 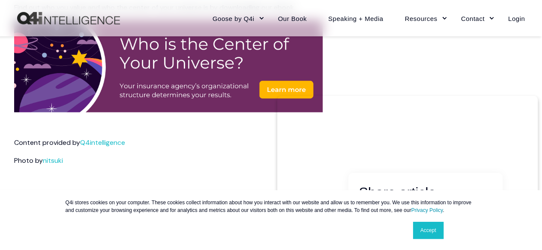 I want to click on a: Back to Home, so click(x=68, y=18).